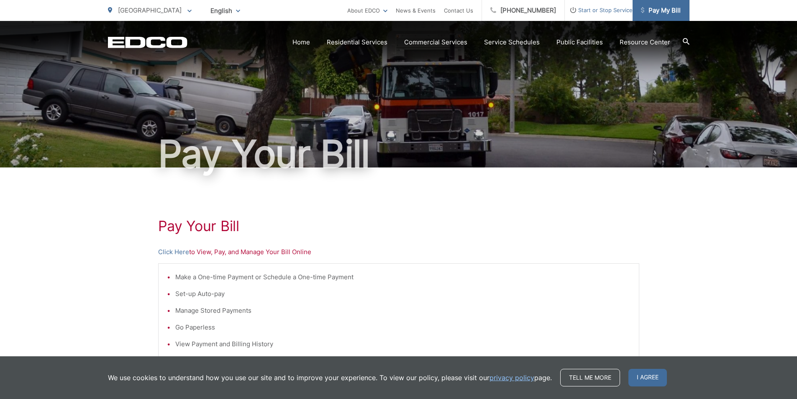 This screenshot has width=797, height=399. What do you see at coordinates (225, 10) in the screenshot?
I see `span: English` at bounding box center [225, 10].